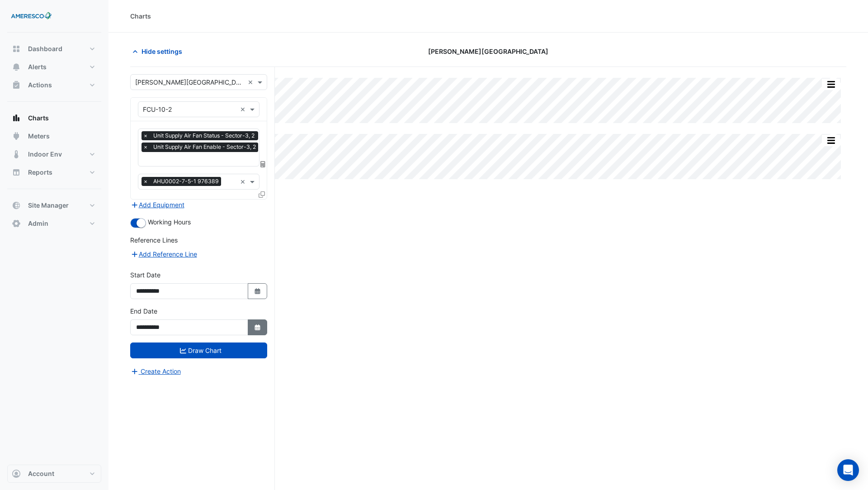 The image size is (868, 490). What do you see at coordinates (54, 67) in the screenshot?
I see `button: Alerts` at bounding box center [54, 67].